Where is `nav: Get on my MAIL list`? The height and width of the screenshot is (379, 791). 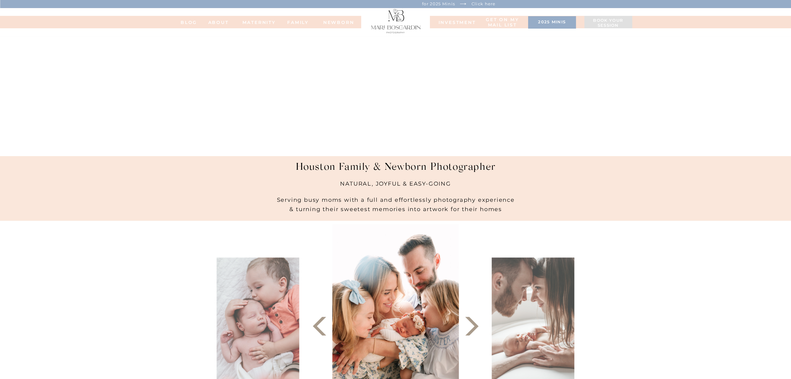 nav: Get on my MAIL list is located at coordinates (502, 22).